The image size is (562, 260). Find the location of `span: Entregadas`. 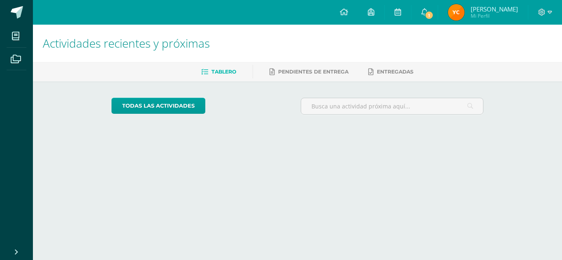

span: Entregadas is located at coordinates (395, 72).